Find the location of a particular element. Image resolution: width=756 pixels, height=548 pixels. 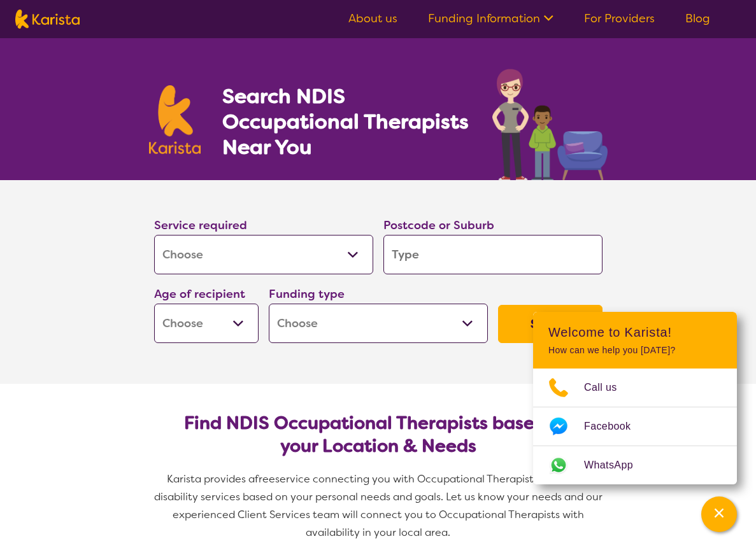

span: WhatsApp is located at coordinates (615, 466).